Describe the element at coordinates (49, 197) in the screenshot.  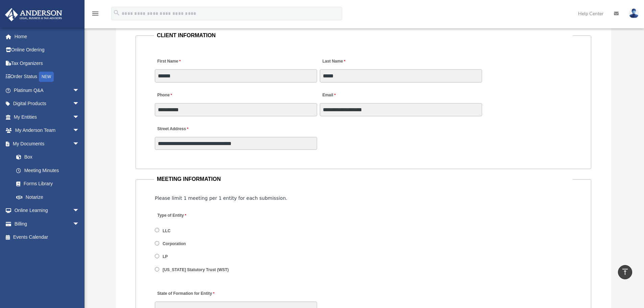
I see `a: Notarize` at that location.